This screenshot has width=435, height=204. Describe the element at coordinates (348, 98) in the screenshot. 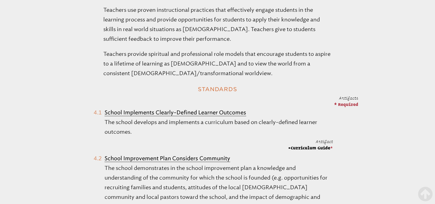

I see `span: Artifacts` at that location.